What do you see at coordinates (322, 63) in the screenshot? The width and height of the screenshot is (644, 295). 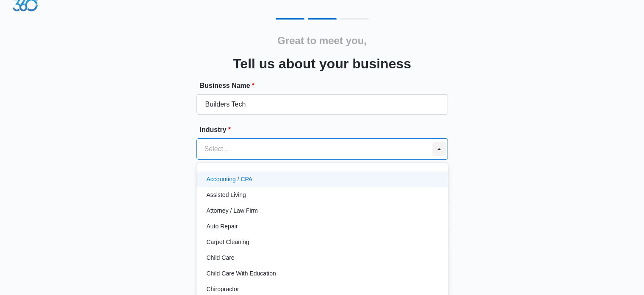 I see `h3: Tell us about your business` at bounding box center [322, 63].